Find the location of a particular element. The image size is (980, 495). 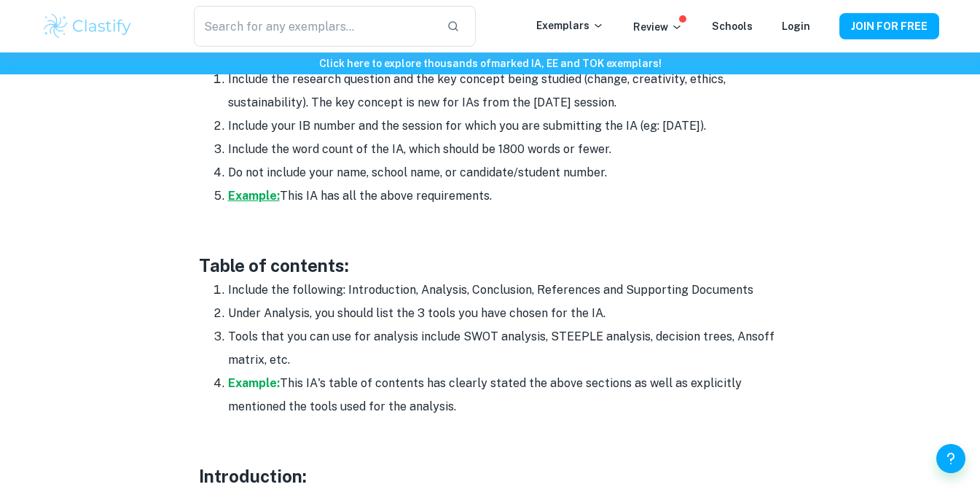

button: Help and Feedback is located at coordinates (951, 459).